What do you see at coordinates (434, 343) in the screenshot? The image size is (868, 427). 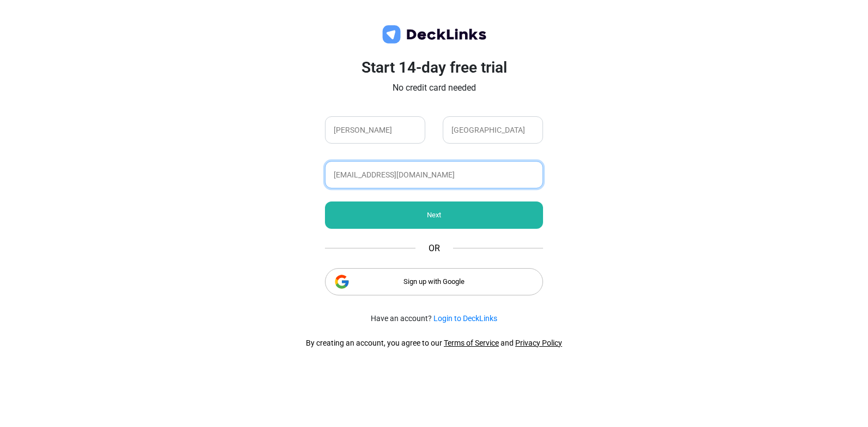 I see `div: By creating an account, you agree to our and` at bounding box center [434, 343].